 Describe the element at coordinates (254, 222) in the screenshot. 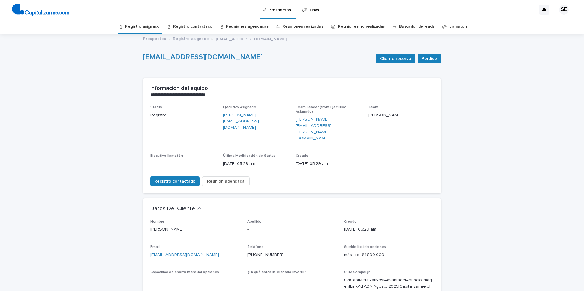

I see `span: Apellido` at that location.